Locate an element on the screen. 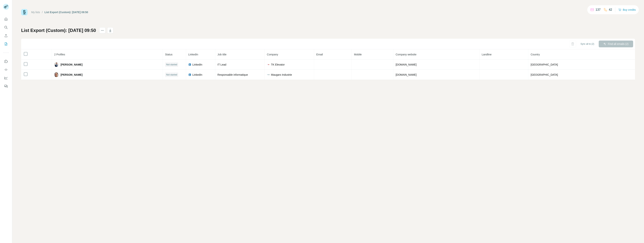 The image size is (644, 243). button: Quick start is located at coordinates (6, 19).